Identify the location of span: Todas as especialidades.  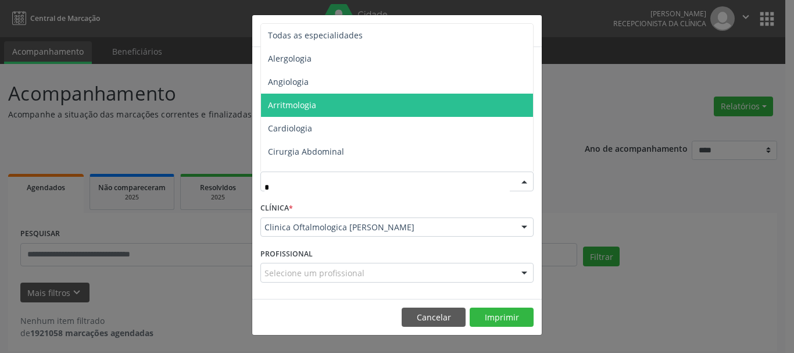
(315, 35).